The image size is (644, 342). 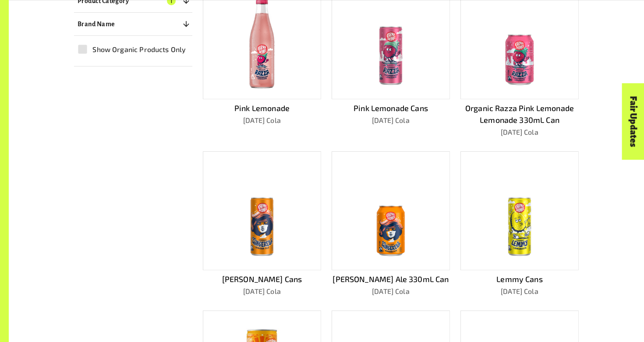 What do you see at coordinates (139, 49) in the screenshot?
I see `span: Show Organic Products Only` at bounding box center [139, 49].